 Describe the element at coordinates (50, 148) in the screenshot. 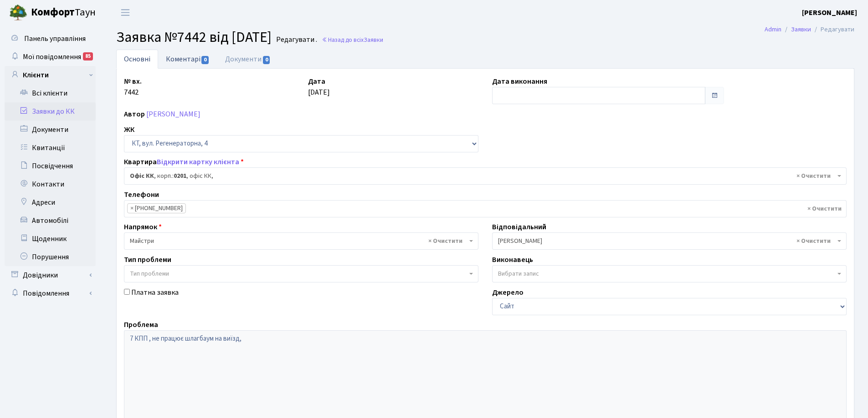

I see `a: Квитанції` at that location.